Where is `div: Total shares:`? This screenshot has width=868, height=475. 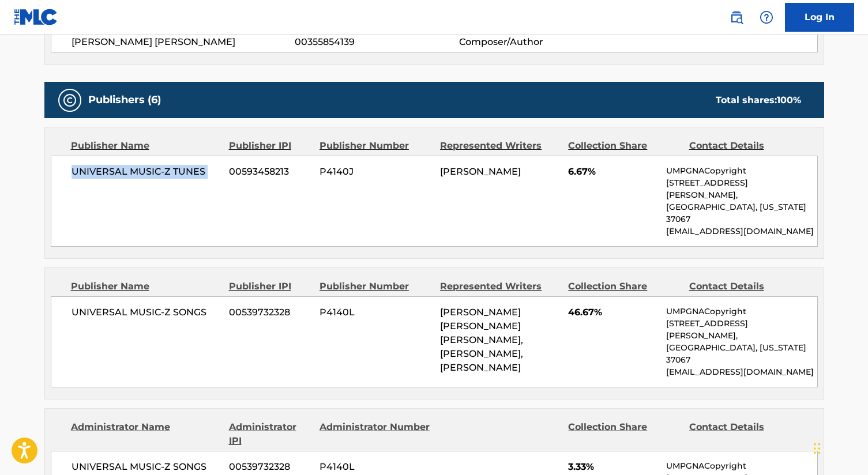
div: Total shares: is located at coordinates (758, 100).